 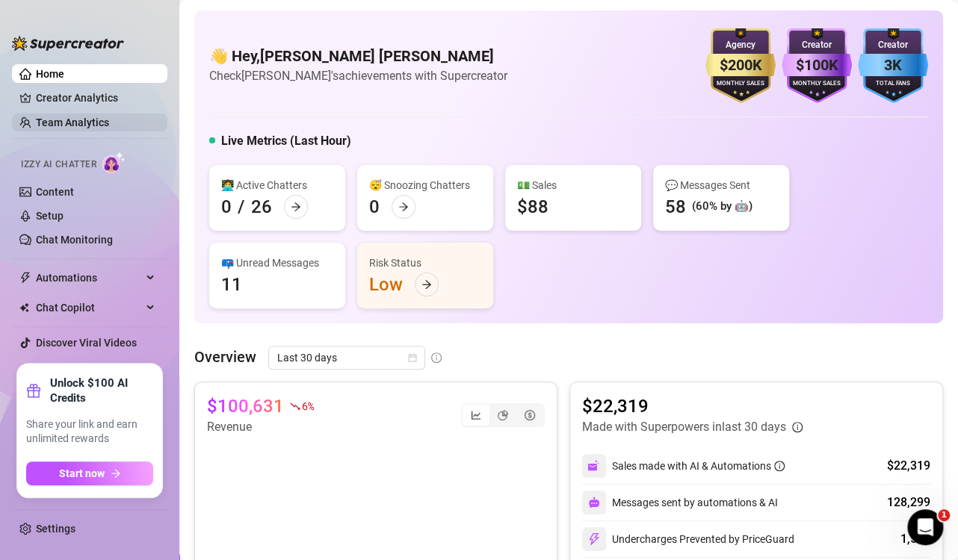 What do you see at coordinates (425, 185) in the screenshot?
I see `div: 😴 Snoozing Chatters` at bounding box center [425, 185].